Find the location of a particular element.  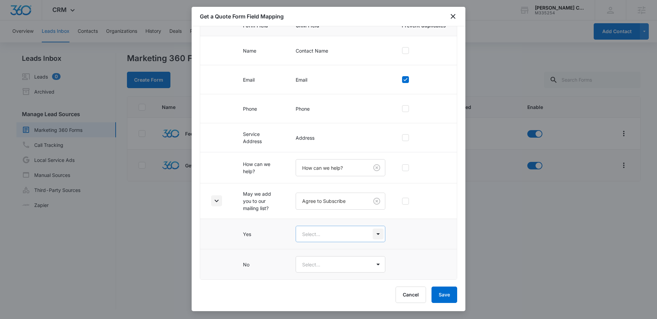

h1: Get a Quote Form Field Mapping is located at coordinates (241, 16).